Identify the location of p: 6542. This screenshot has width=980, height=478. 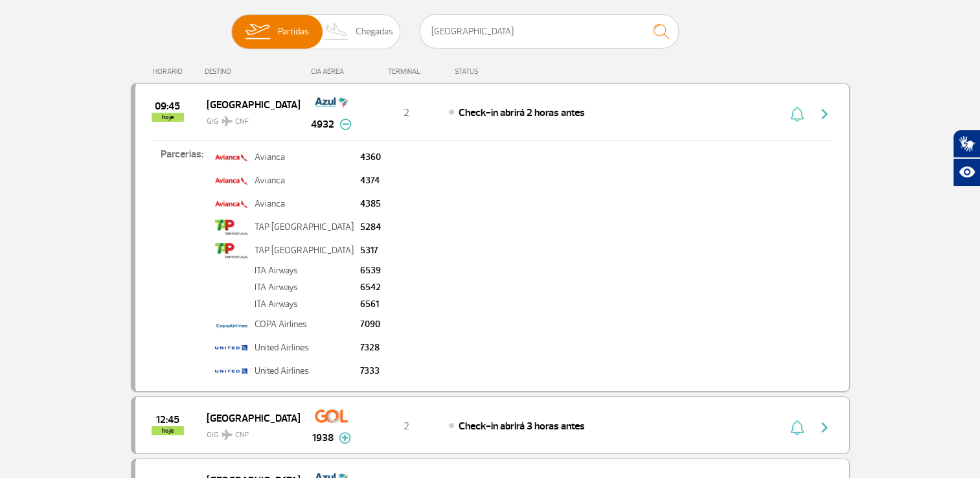
(371, 288).